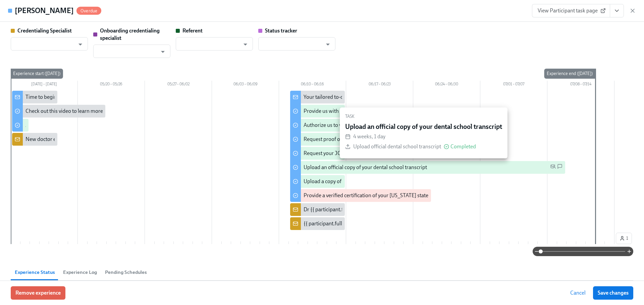 This screenshot has height=305, width=644. What do you see at coordinates (424, 117) in the screenshot?
I see `div: Task` at bounding box center [424, 117].